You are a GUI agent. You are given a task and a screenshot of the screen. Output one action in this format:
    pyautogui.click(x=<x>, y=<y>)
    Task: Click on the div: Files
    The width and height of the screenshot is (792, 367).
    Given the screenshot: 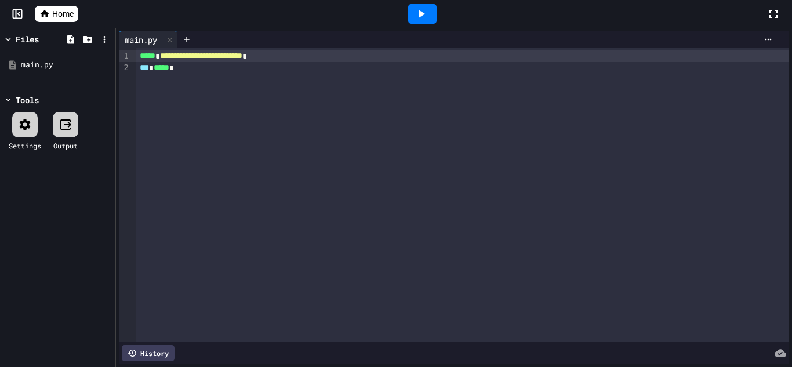 What is the action you would take?
    pyautogui.click(x=27, y=39)
    